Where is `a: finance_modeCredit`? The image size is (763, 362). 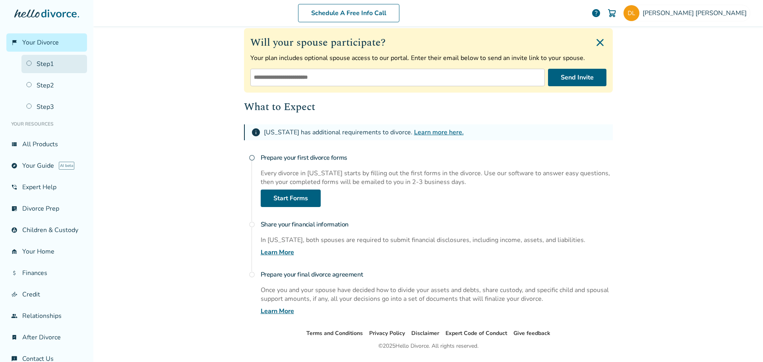
a: finance_modeCredit is located at coordinates (46, 294).